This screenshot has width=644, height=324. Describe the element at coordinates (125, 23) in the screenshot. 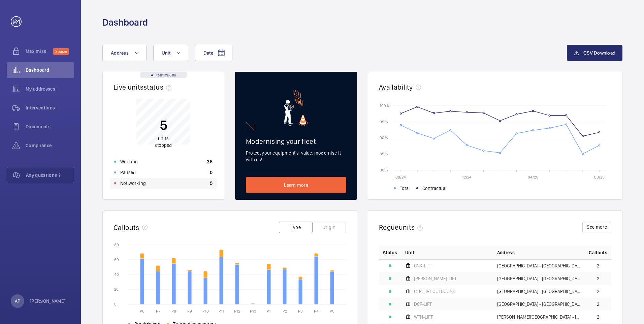

I see `h1: Dashboard` at that location.